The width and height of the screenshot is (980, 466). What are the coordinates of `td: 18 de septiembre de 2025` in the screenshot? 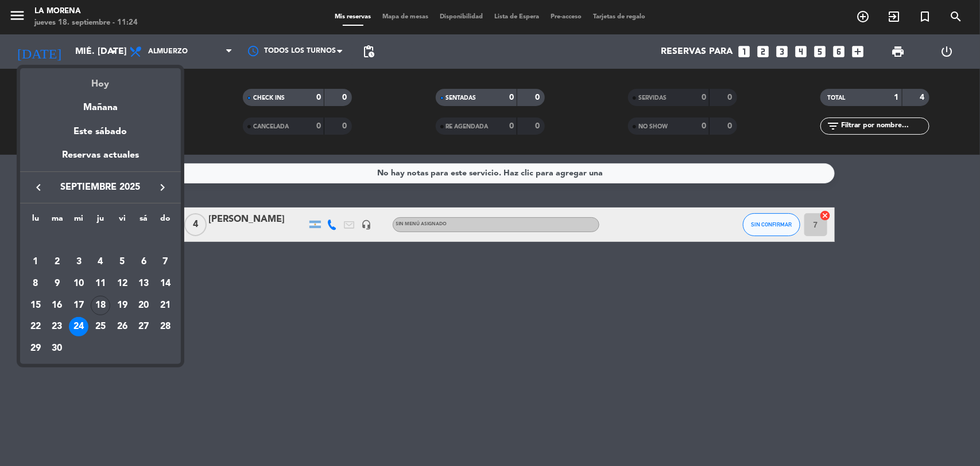 It's located at (101, 306).